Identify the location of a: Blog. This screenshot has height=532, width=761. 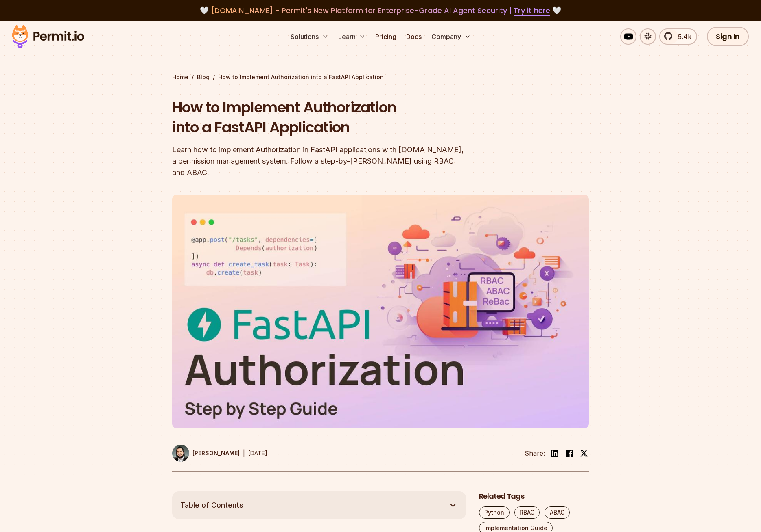
(203, 77).